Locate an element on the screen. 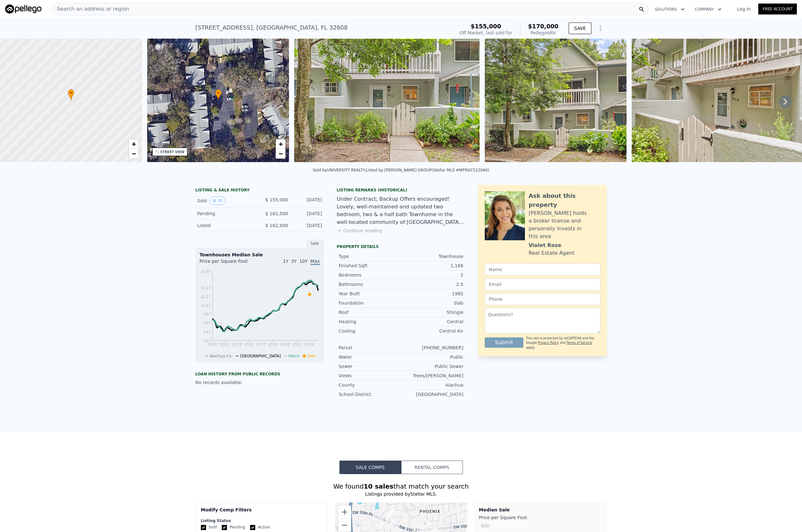 This screenshot has height=532, width=802. div: Public is located at coordinates (432, 357).